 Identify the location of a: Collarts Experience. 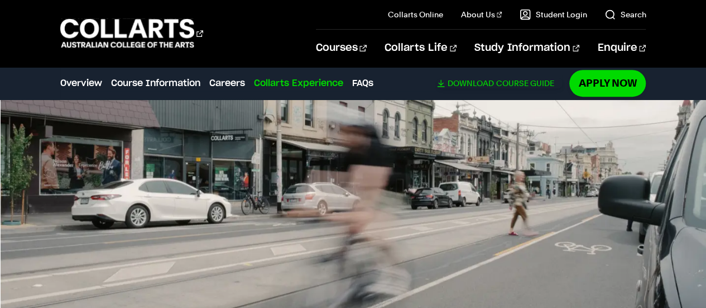
(299, 83).